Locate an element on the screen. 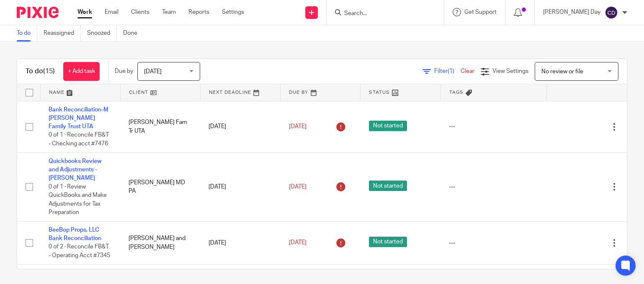 The image size is (644, 284). a: Reports is located at coordinates (199, 12).